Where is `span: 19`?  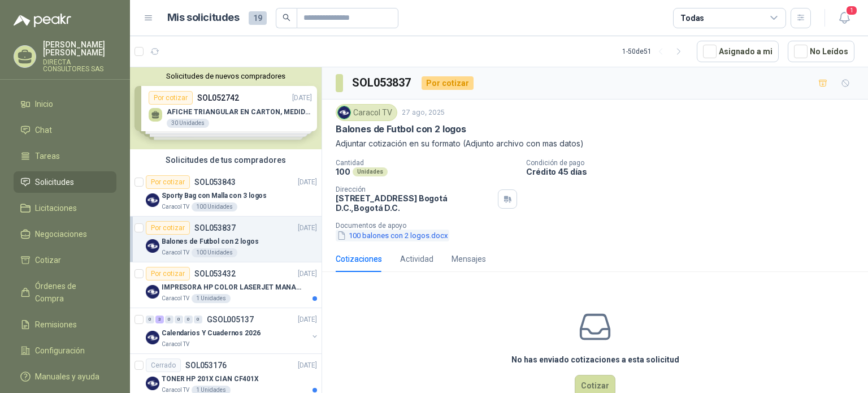 span: 19 is located at coordinates (257, 18).